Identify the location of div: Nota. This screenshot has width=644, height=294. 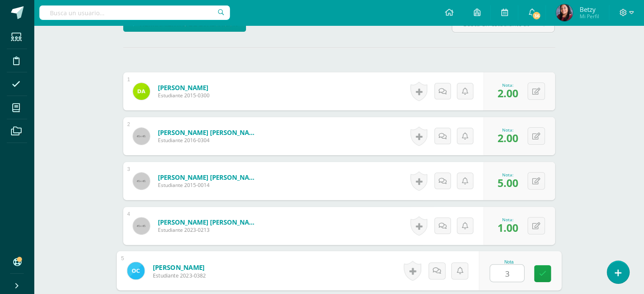
(509, 261).